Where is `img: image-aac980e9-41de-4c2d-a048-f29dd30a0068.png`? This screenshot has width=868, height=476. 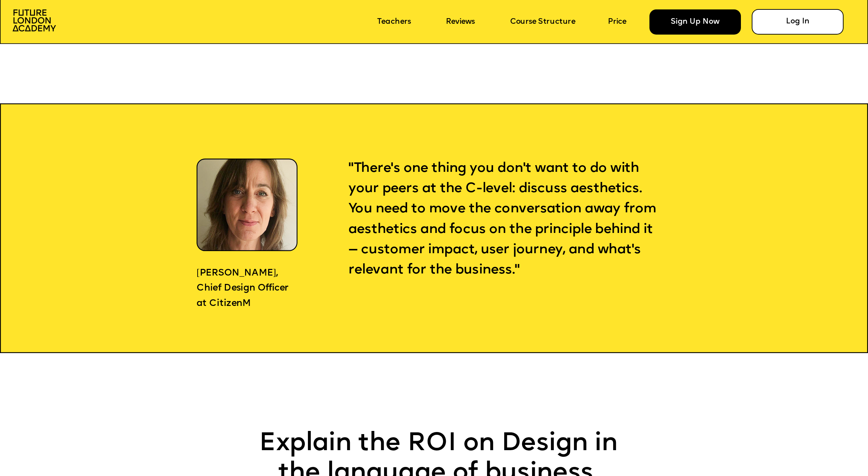 img: image-aac980e9-41de-4c2d-a048-f29dd30a0068.png is located at coordinates (34, 20).